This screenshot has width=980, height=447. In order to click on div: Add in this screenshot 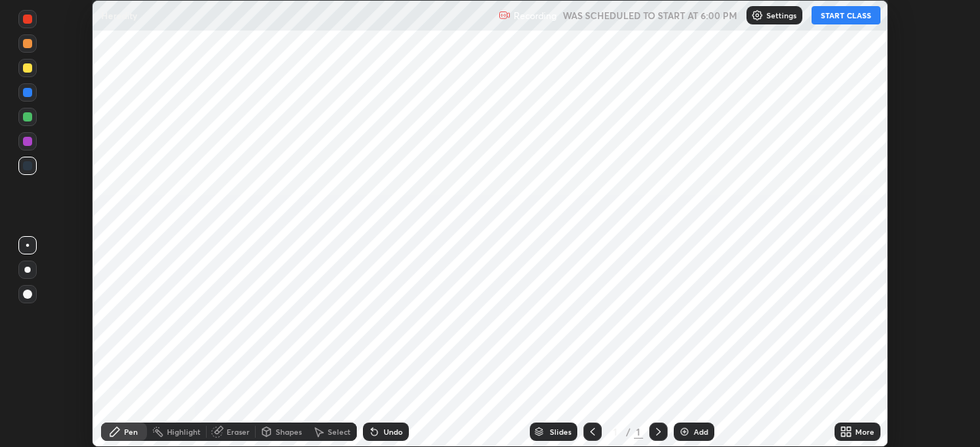, I will do `click(701, 432)`.